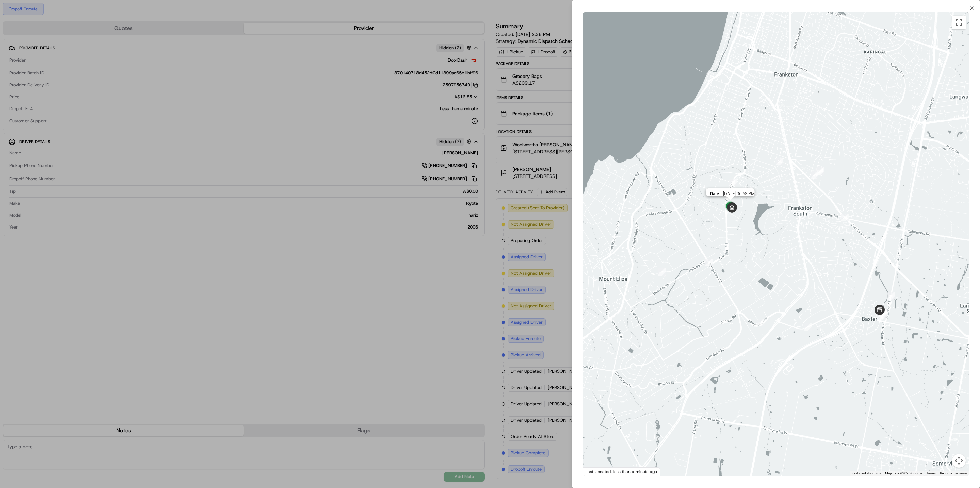  What do you see at coordinates (882, 314) in the screenshot?
I see `div: 17` at bounding box center [882, 314].